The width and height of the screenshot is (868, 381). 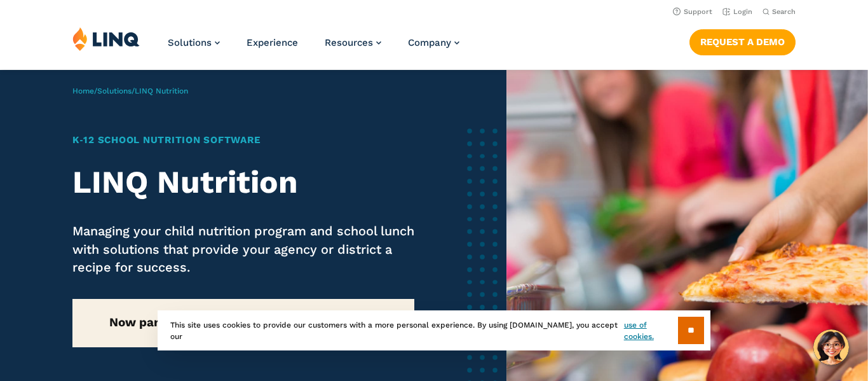 What do you see at coordinates (737, 11) in the screenshot?
I see `a: Login` at bounding box center [737, 11].